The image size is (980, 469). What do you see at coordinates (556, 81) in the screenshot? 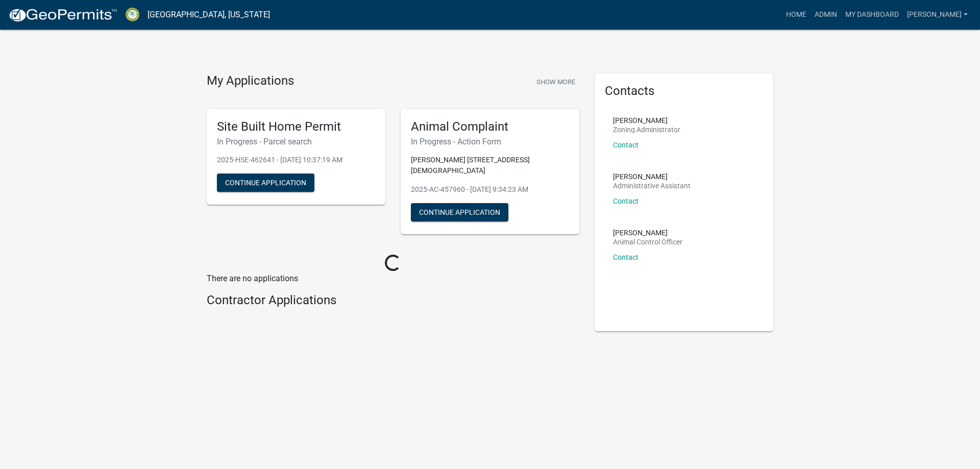
I see `button: Show More` at bounding box center [556, 81].